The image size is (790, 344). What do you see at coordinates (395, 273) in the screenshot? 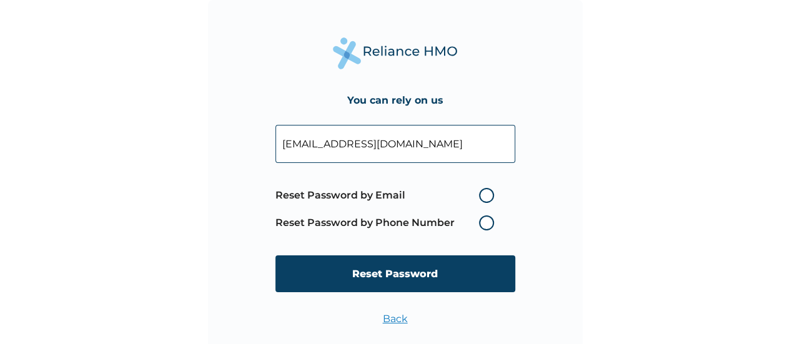
I see `input: Reset Password` at bounding box center [395, 273].